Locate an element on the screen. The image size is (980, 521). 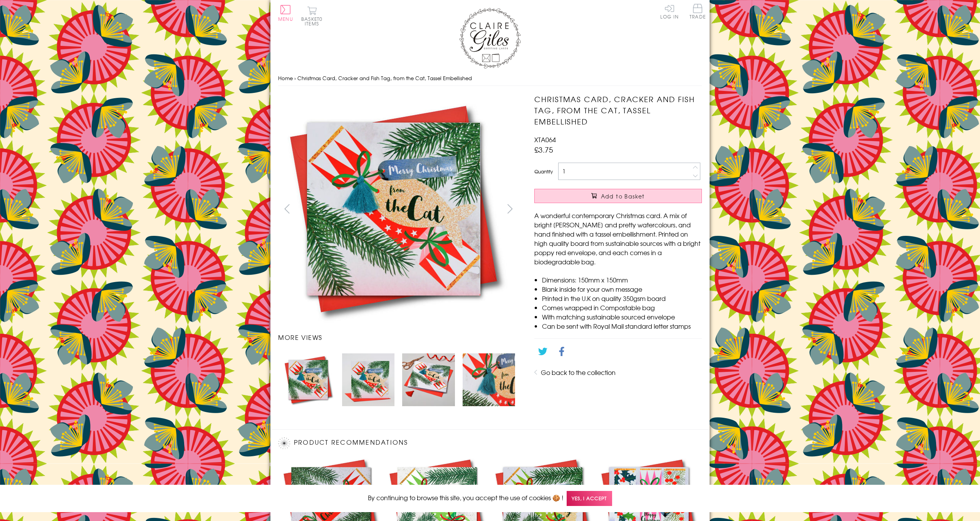
h3: More views is located at coordinates (399, 337).